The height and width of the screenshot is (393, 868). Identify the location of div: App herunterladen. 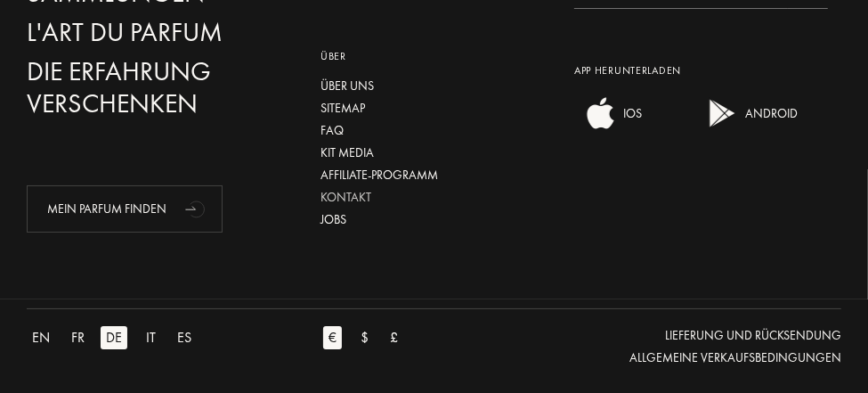
(700, 70).